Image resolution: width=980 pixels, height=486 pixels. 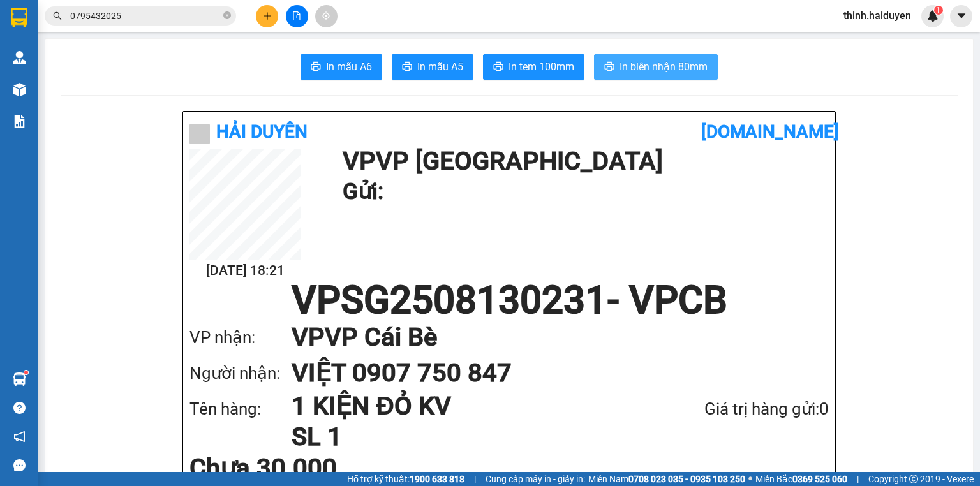 I want to click on span: file-add, so click(x=297, y=16).